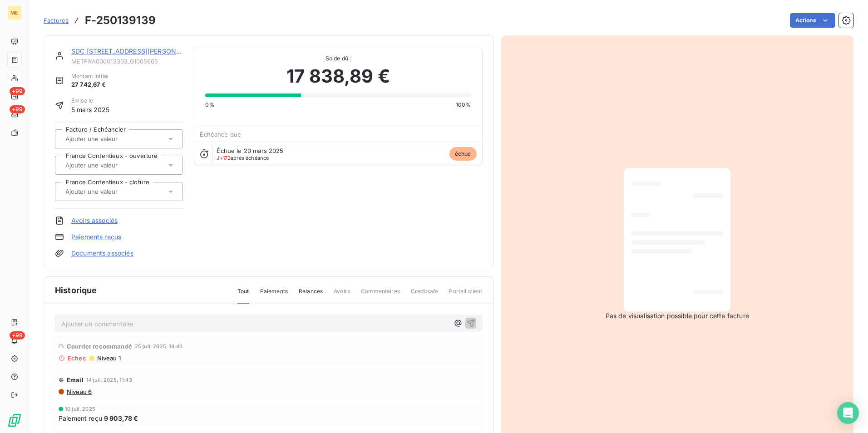 The width and height of the screenshot is (868, 433). I want to click on span: 27 742,67 €, so click(90, 85).